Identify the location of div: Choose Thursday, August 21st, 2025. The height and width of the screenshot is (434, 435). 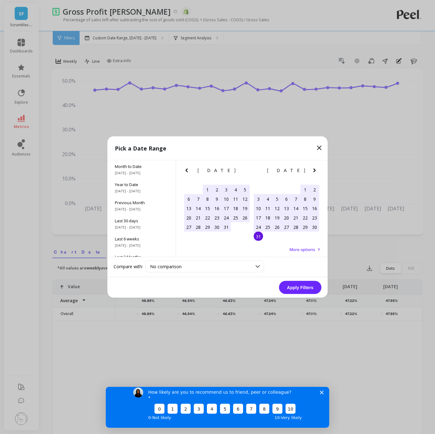
(296, 218).